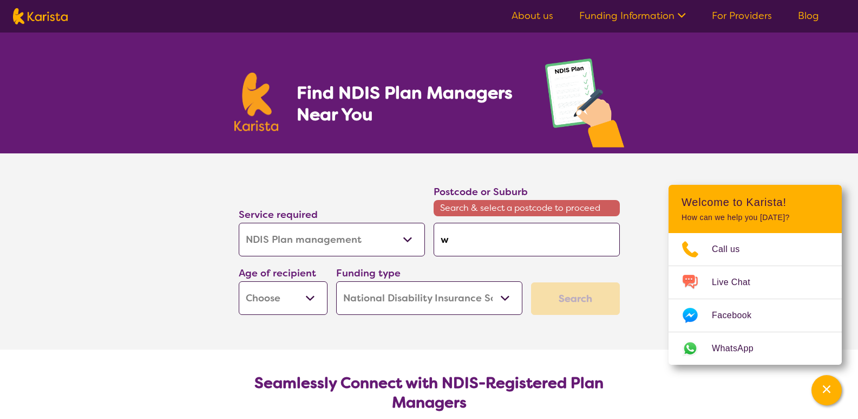 Image resolution: width=858 pixels, height=419 pixels. What do you see at coordinates (739, 348) in the screenshot?
I see `span: WhatsApp` at bounding box center [739, 348].